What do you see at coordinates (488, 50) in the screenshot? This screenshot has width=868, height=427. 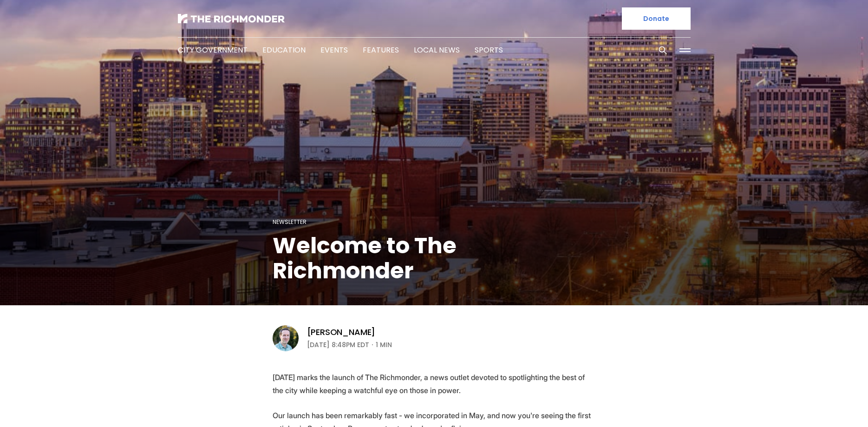 I see `a: Sports` at bounding box center [488, 50].